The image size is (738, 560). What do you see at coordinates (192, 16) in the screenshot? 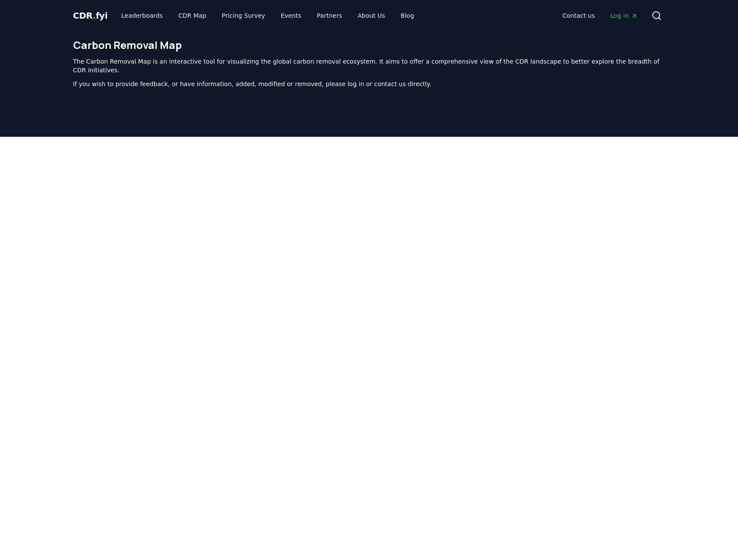
I see `a: CDR Map` at bounding box center [192, 16].